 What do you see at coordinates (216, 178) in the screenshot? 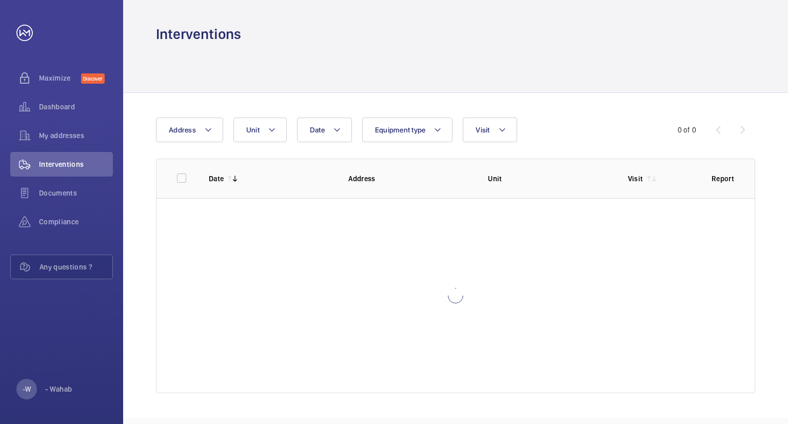
I see `p: Date` at bounding box center [216, 178].